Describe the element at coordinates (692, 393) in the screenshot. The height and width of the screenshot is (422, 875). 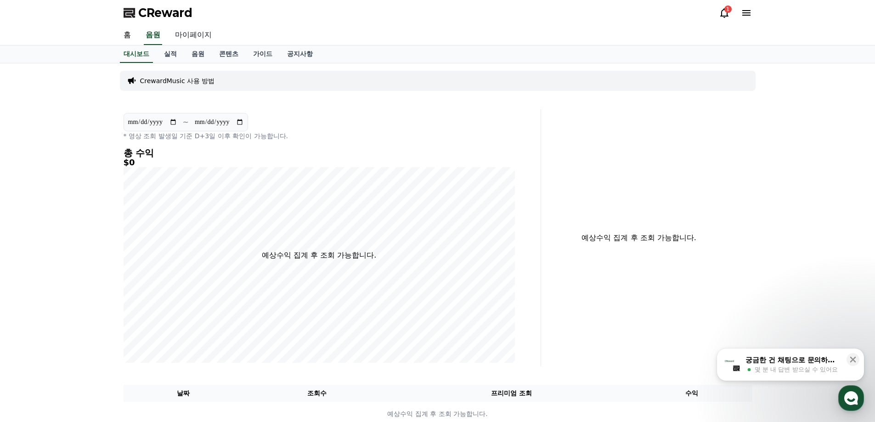
I see `th: 수익` at that location.